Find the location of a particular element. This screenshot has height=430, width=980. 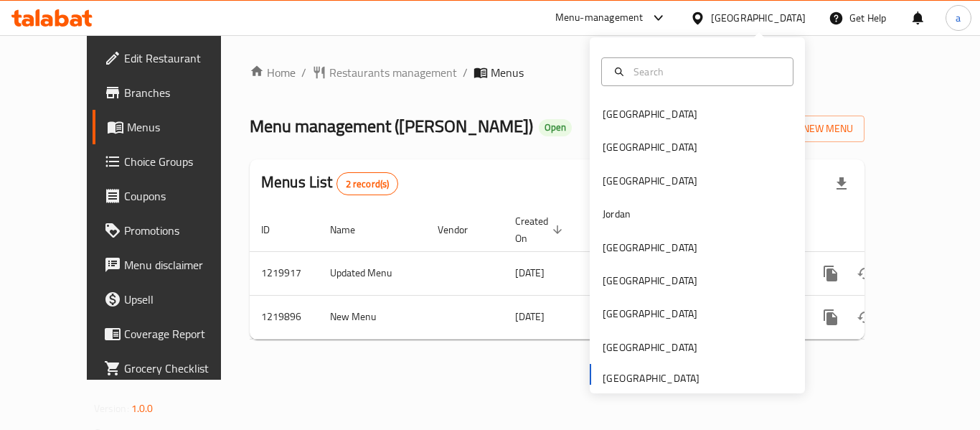

a: Grocery Checklist is located at coordinates (172, 368).